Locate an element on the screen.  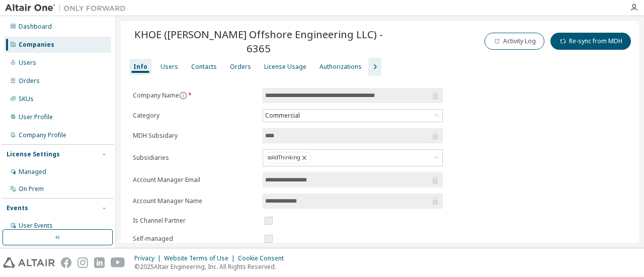
div: User Profile is located at coordinates (36, 117).